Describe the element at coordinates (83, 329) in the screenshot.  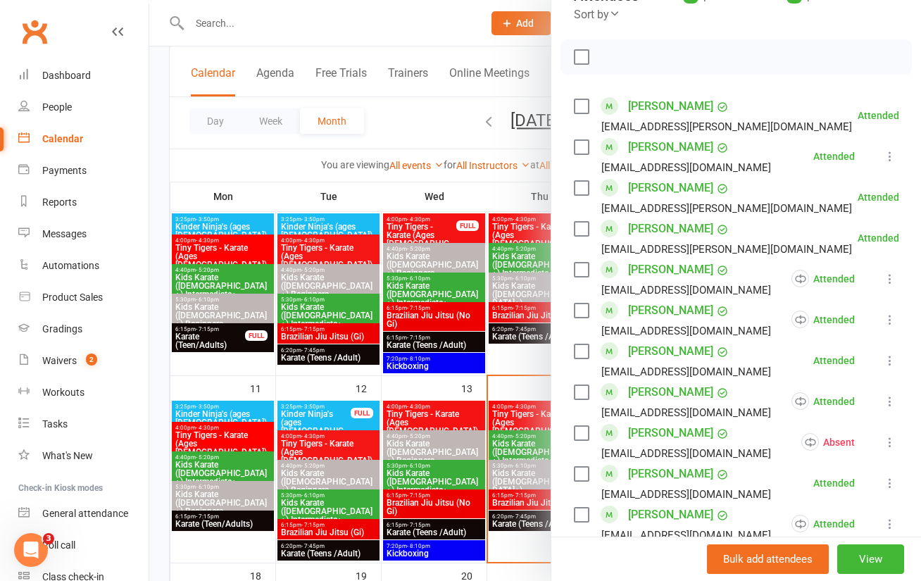
I see `a: Gradings` at that location.